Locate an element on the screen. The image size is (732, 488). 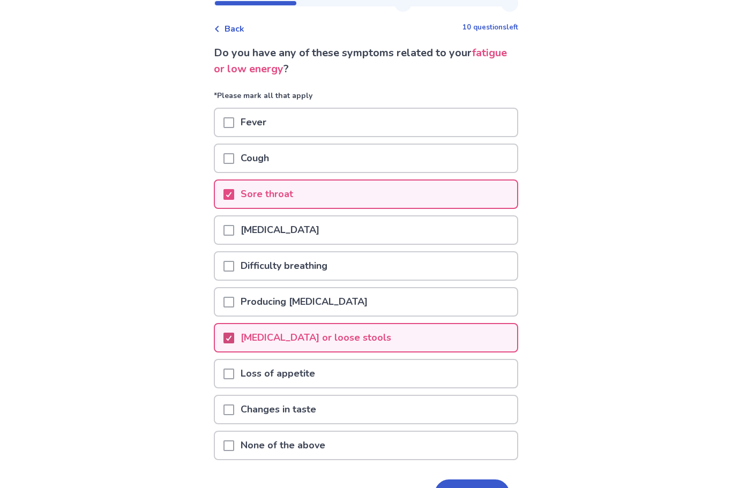
p: None of the above is located at coordinates (283, 445).